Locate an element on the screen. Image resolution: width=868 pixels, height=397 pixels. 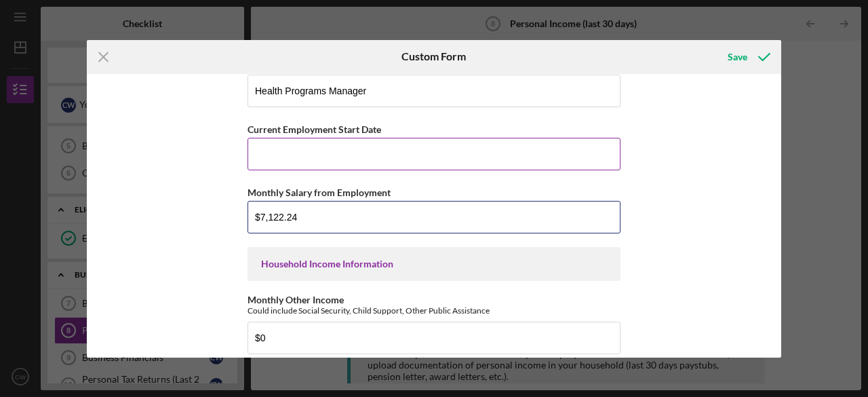
label: Monthly Other Income is located at coordinates (296, 300).